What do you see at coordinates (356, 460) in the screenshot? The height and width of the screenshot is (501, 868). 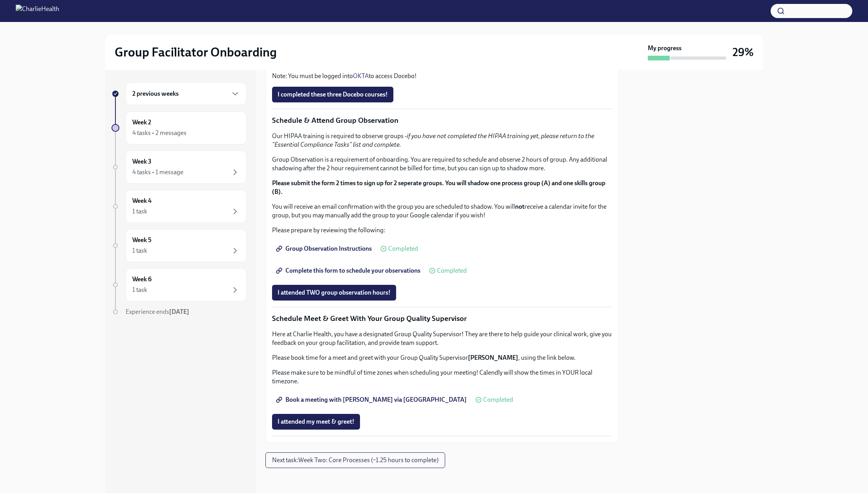 I see `button: Next task:Week Two: Core Processes (~1.25 hours to complete)` at bounding box center [356, 460].